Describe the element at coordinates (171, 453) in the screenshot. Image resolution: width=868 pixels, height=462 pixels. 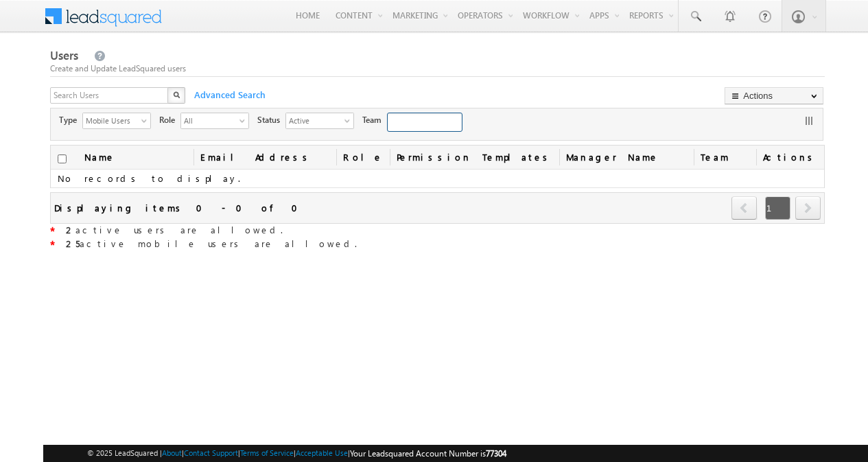
I see `a: About` at that location.